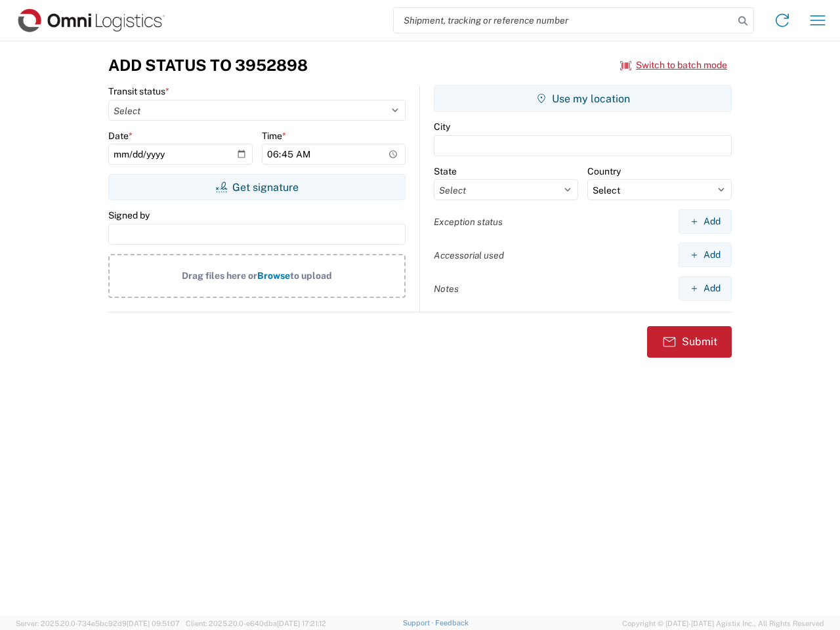 The image size is (840, 630). What do you see at coordinates (274, 136) in the screenshot?
I see `label: Time` at bounding box center [274, 136].